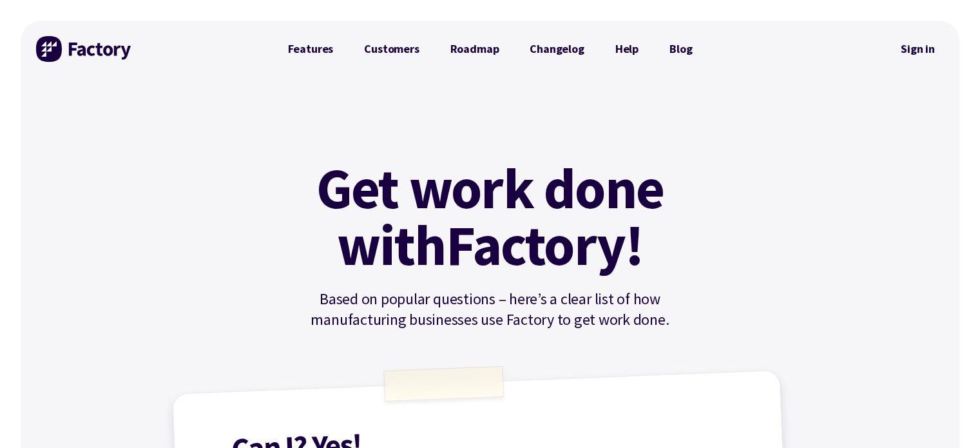 This screenshot has width=980, height=448. What do you see at coordinates (490, 309) in the screenshot?
I see `p: Based on popular questions – here’s a clear list of how manufacturing businesses use Factory to g...` at bounding box center [490, 309].